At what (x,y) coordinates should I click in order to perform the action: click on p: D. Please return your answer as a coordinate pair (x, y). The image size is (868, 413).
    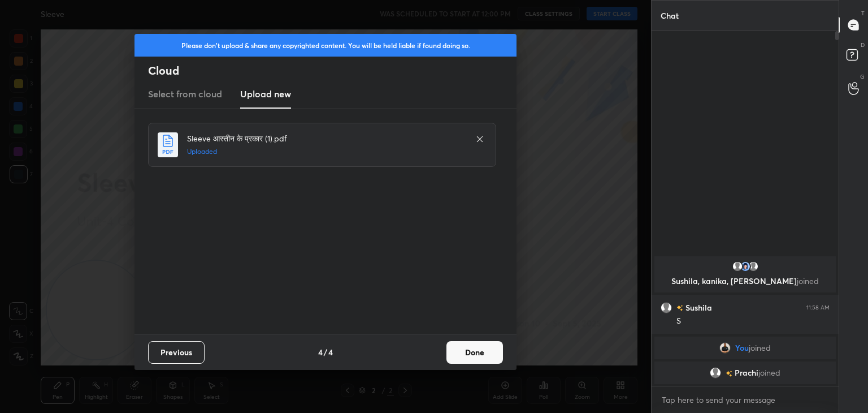
    Looking at the image, I should click on (863, 45).